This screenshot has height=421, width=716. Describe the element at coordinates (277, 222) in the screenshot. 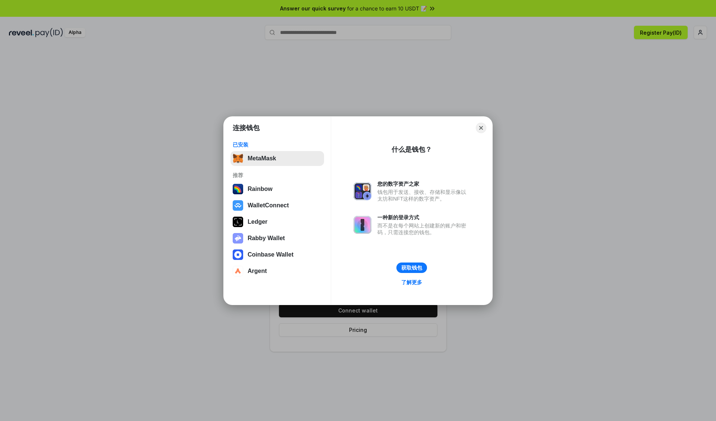

I see `button: Ledger` at that location.